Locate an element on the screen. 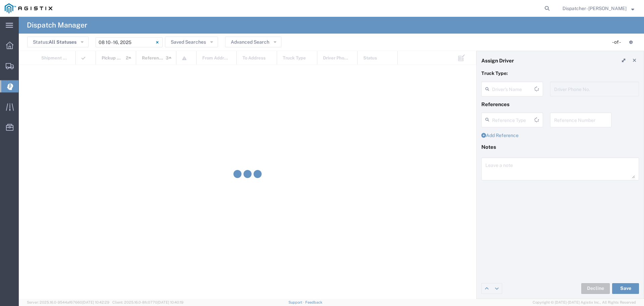 The image size is (644, 306). a: Edit previous row is located at coordinates (487, 289).